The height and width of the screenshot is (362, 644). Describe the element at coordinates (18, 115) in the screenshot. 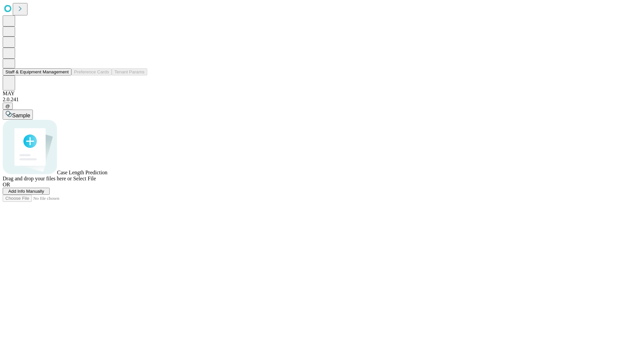

I see `button: Sample` at that location.